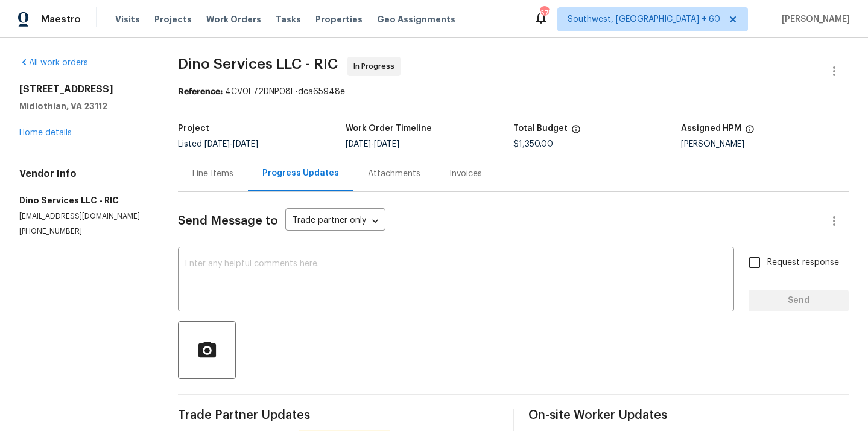  What do you see at coordinates (335, 221) in the screenshot?
I see `div: Trade partner only` at bounding box center [335, 221].